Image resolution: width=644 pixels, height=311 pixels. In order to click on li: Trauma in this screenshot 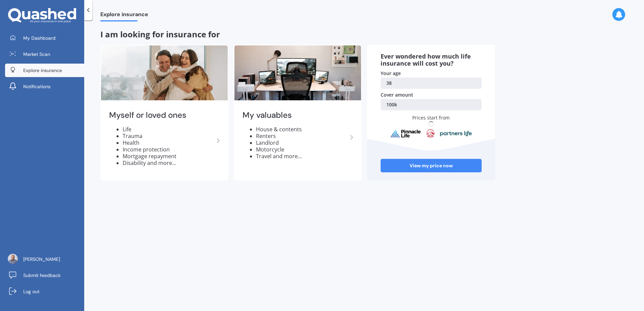, I will do `click(169, 136)`.